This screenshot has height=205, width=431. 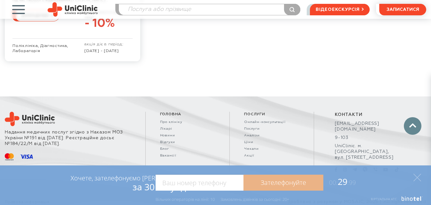 I want to click on div: Поліклініка, Діагностика, Лабораторія, so click(x=48, y=49).